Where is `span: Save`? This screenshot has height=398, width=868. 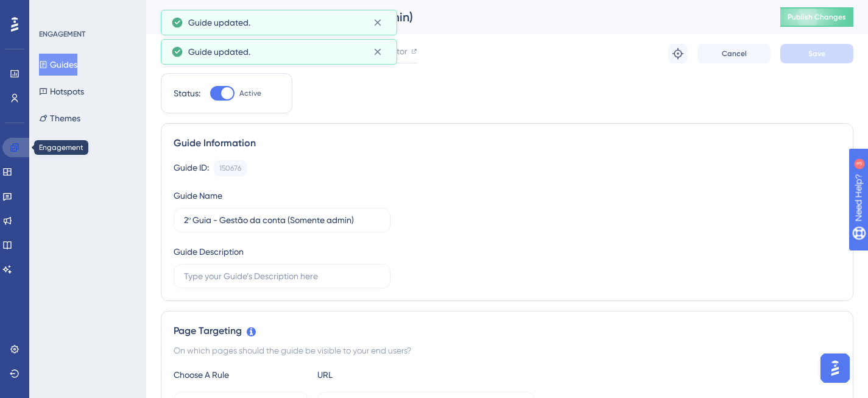
span: Save is located at coordinates (817, 53).